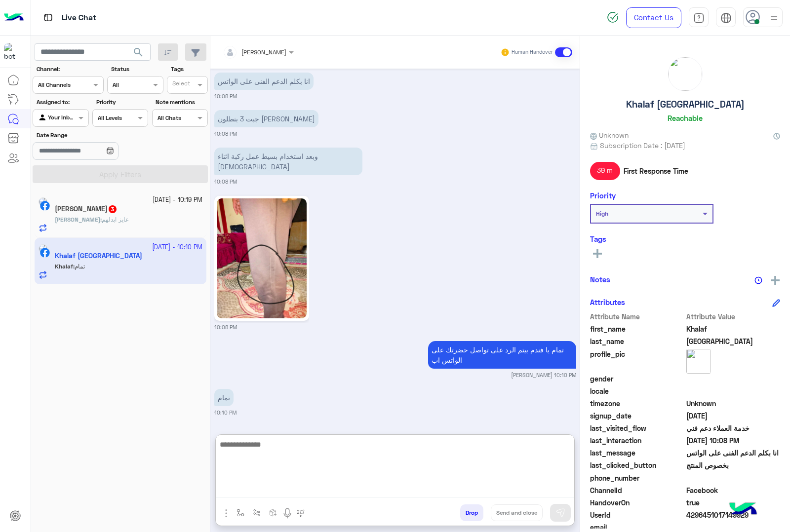  Describe the element at coordinates (300, 513) in the screenshot. I see `img: make a call` at that location.